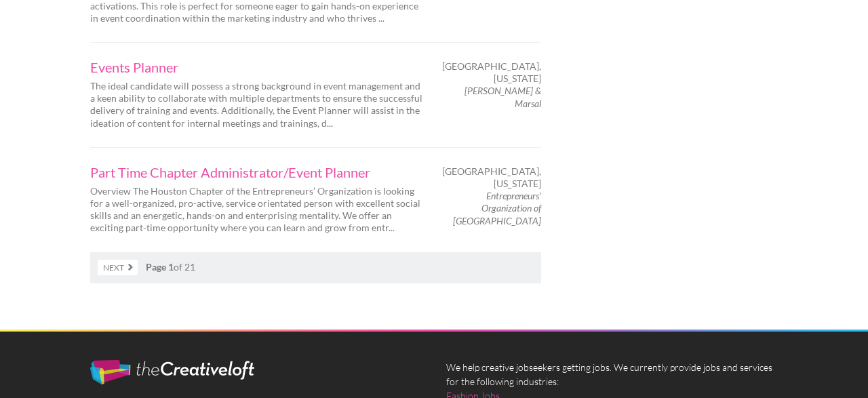  What do you see at coordinates (315, 268) in the screenshot?
I see `nav: of 21` at bounding box center [315, 268].